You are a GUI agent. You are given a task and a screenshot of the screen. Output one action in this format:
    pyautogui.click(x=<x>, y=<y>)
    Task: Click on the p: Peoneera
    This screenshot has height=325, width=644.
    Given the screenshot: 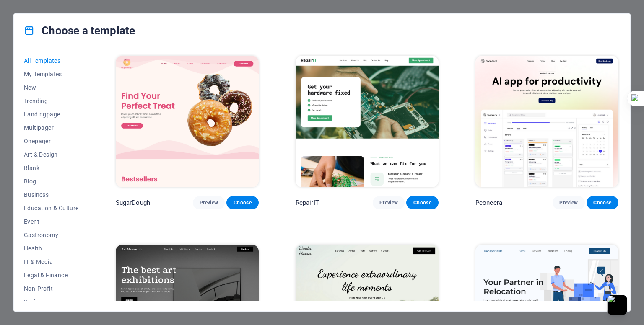 What is the action you would take?
    pyautogui.click(x=489, y=203)
    